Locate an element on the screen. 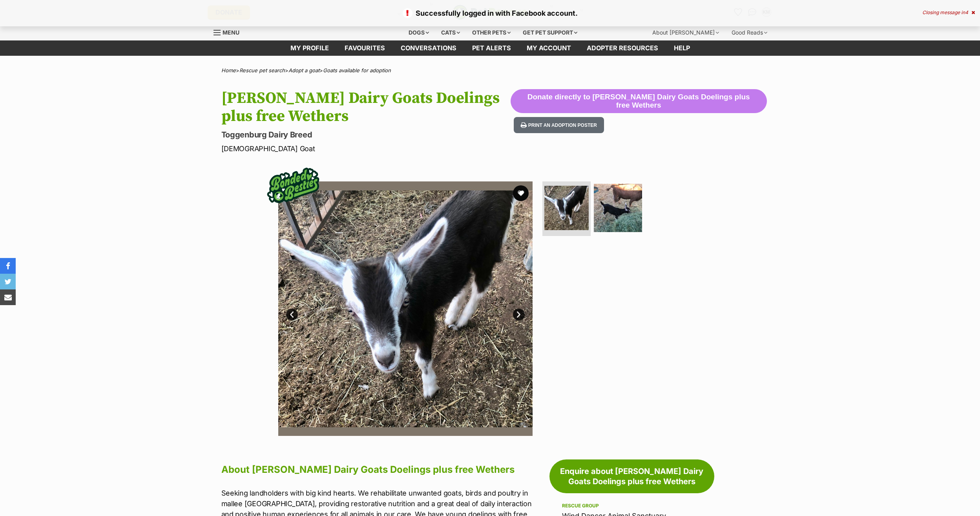  a: My account is located at coordinates (549, 48).